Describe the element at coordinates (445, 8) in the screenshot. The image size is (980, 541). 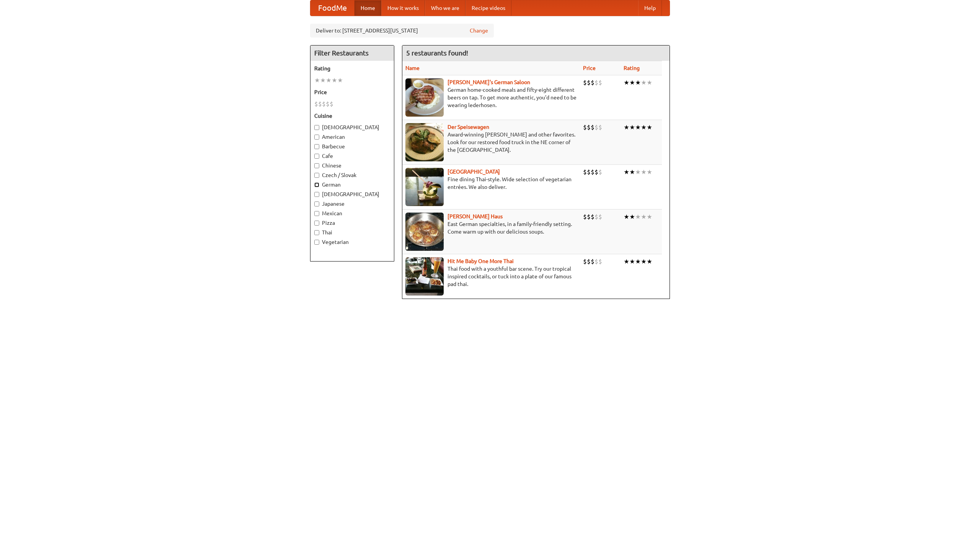
I see `a: Who we are` at that location.